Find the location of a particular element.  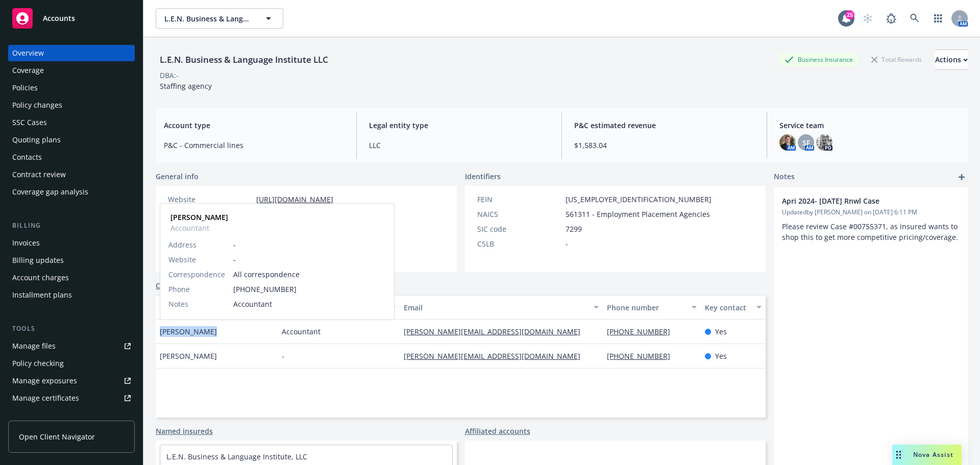

button: Actions is located at coordinates (952, 60).